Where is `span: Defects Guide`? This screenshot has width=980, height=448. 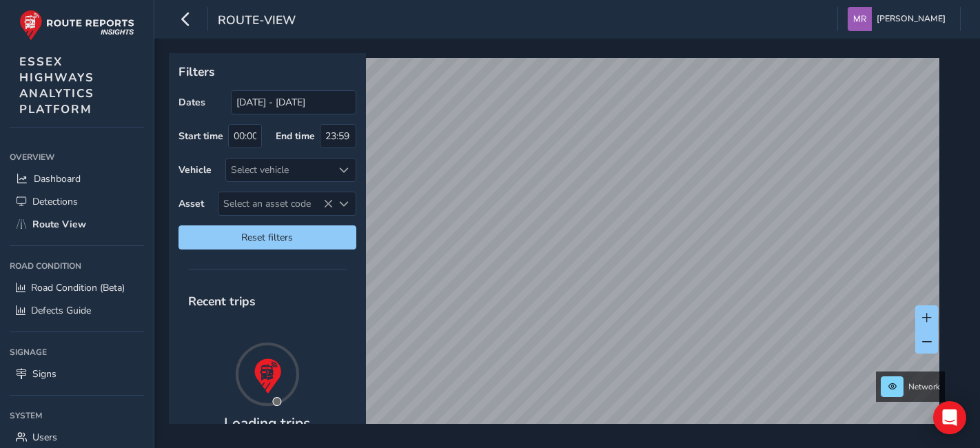
span: Defects Guide is located at coordinates (60, 310).